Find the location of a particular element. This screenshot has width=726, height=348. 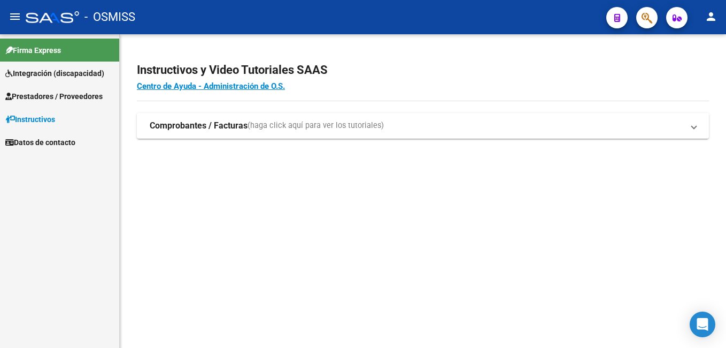

span: Integración (discapacidad) is located at coordinates (55, 73).